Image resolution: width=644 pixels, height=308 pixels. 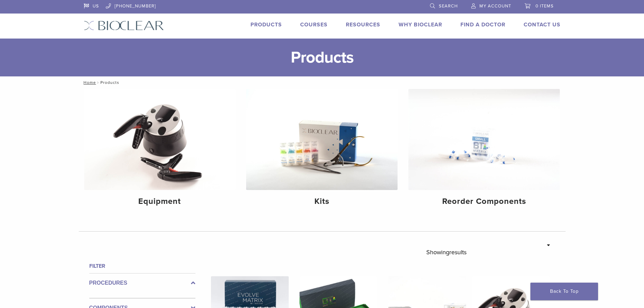 I want to click on img: Equipment, so click(x=160, y=139).